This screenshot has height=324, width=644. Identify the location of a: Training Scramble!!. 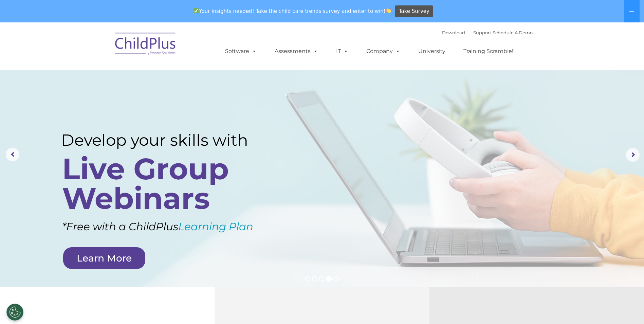
(489, 51).